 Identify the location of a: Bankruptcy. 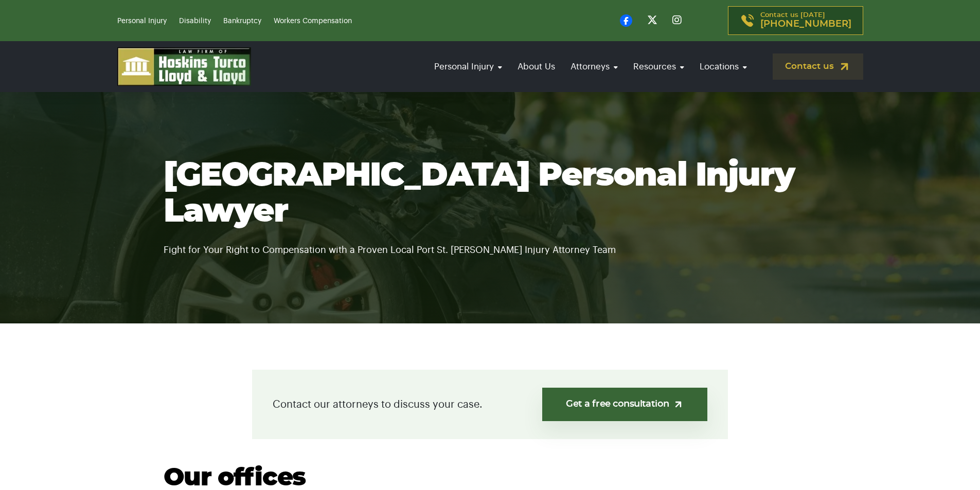
(242, 21).